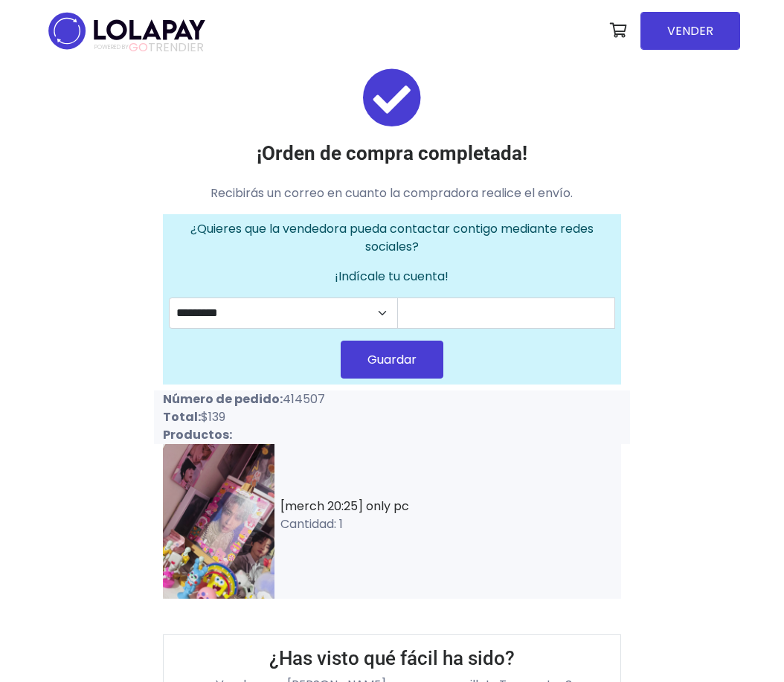 Image resolution: width=784 pixels, height=682 pixels. What do you see at coordinates (273, 400) in the screenshot?
I see `p: 414507` at bounding box center [273, 400].